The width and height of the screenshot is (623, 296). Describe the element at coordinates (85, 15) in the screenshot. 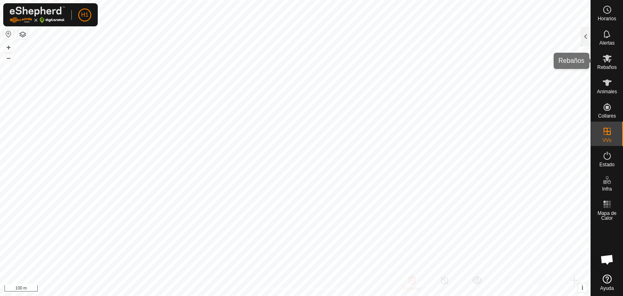

I see `span: H1` at that location.